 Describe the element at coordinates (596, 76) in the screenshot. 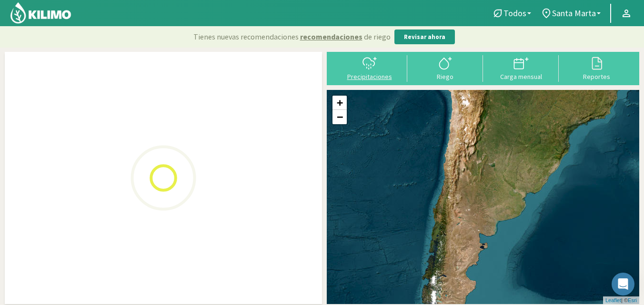

I see `div: Reportes` at that location.